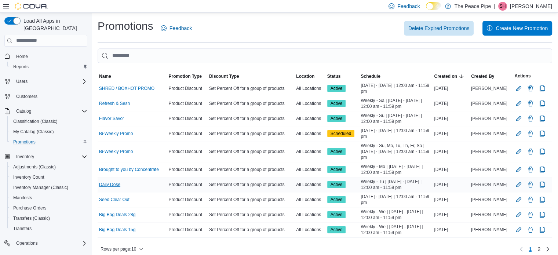 The image size is (558, 255). I want to click on a: Promotions, so click(24, 142).